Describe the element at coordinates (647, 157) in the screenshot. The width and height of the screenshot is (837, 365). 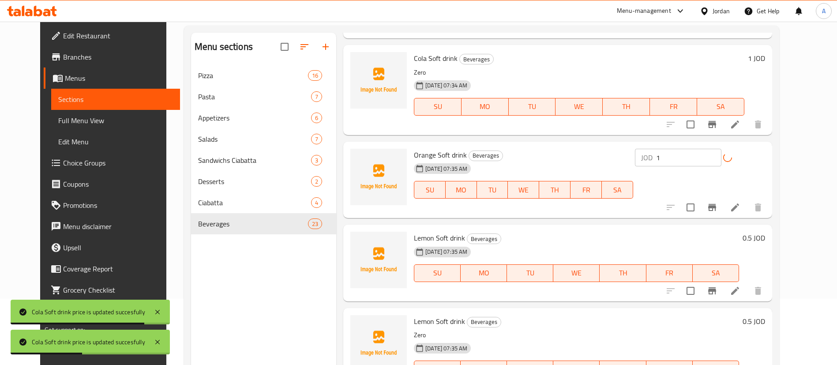
I see `p: JOD` at that location.